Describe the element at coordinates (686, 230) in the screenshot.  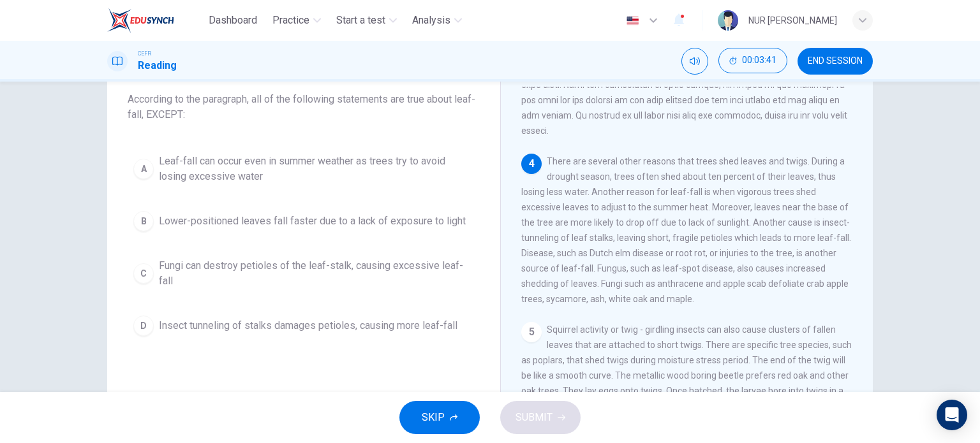
I see `span: There are several other reasons that trees shed leaves and twigs. During a drought season, trees ...` at that location.